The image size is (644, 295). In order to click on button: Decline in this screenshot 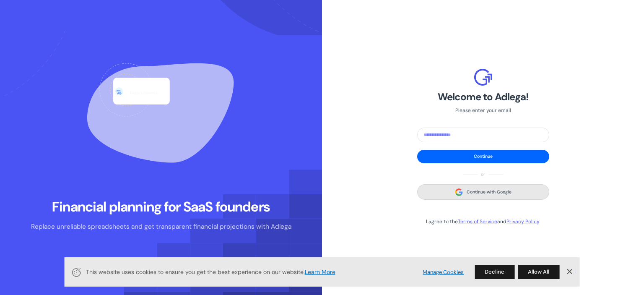, I will do `click(495, 272)`.